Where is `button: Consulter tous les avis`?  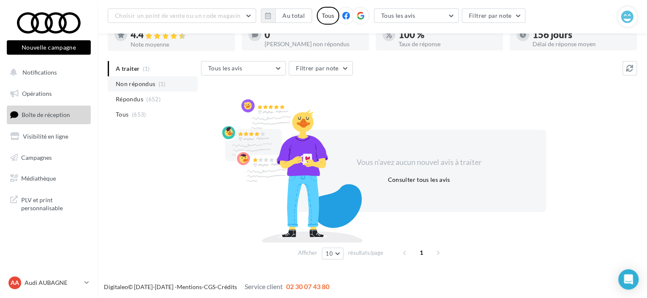 button: Consulter tous les avis is located at coordinates (418, 180).